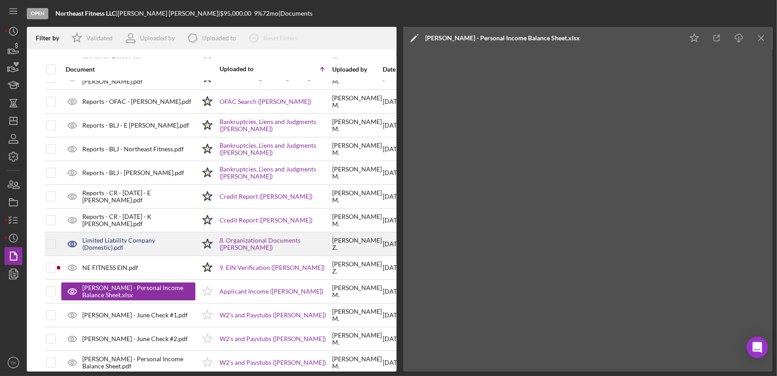 The image size is (777, 376). Describe the element at coordinates (296, 13) in the screenshot. I see `div: | Documents` at that location.